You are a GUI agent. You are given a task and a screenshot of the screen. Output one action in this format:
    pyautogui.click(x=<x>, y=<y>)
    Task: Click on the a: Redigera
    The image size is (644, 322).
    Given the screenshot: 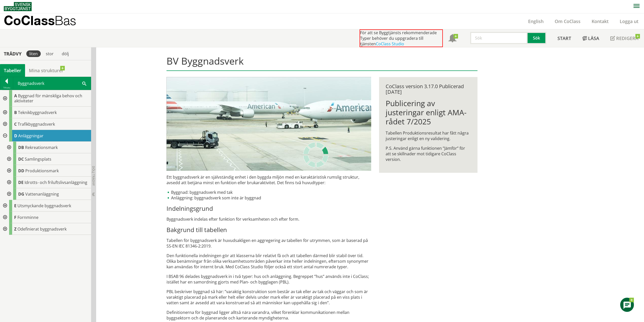 What is the action you would take?
    pyautogui.click(x=625, y=38)
    